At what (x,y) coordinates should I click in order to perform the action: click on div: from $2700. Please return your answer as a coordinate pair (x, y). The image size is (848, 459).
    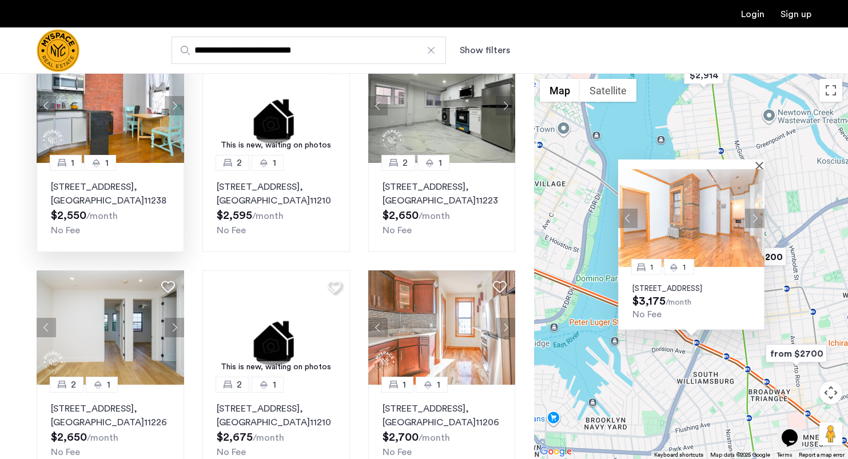
    Looking at the image, I should click on (796, 353).